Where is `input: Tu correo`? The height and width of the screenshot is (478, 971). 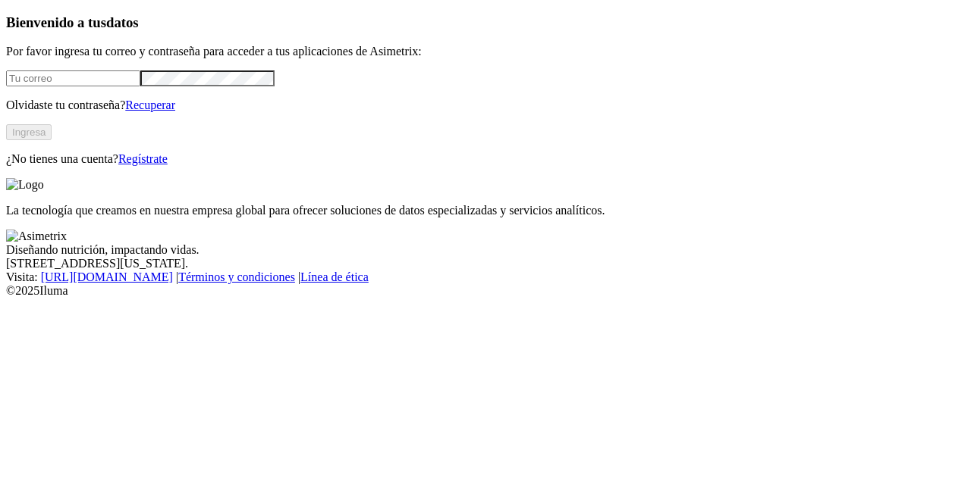
input: Tu correo is located at coordinates (73, 78).